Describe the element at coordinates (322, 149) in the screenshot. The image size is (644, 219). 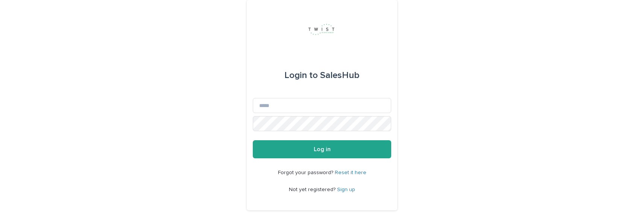
I see `button: Log in` at that location.